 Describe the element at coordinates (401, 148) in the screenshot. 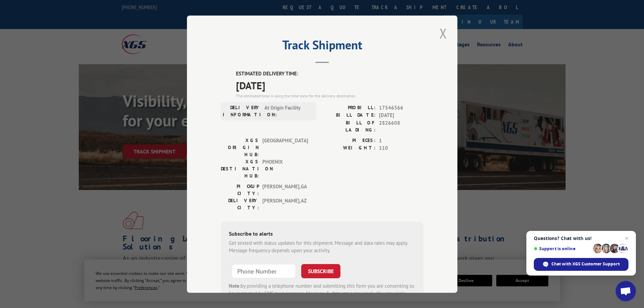

I see `span: 110` at that location.